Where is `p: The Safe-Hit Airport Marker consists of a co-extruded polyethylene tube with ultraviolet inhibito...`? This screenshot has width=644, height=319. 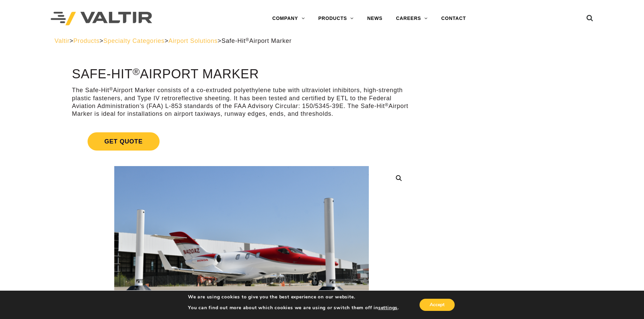 p: The Safe-Hit Airport Marker consists of a co-extruded polyethylene tube with ultraviolet inhibito... is located at coordinates (242, 102).